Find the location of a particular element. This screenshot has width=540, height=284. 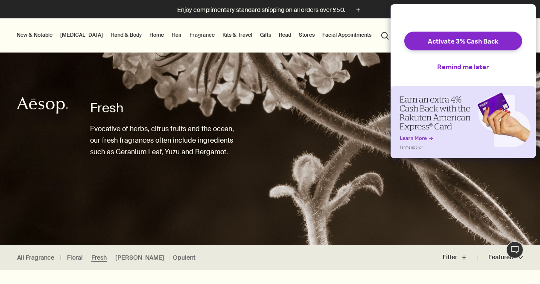

a: Read is located at coordinates (285, 35).